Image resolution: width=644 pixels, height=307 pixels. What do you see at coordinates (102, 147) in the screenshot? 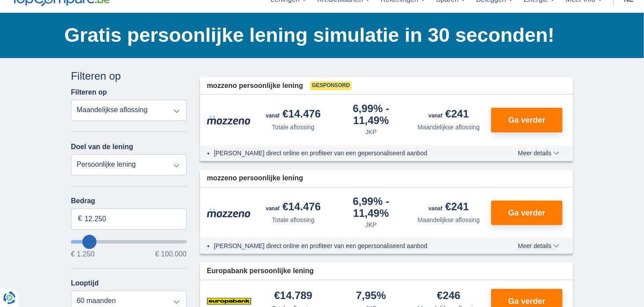
I see `label: Doel van de lening` at bounding box center [102, 147].